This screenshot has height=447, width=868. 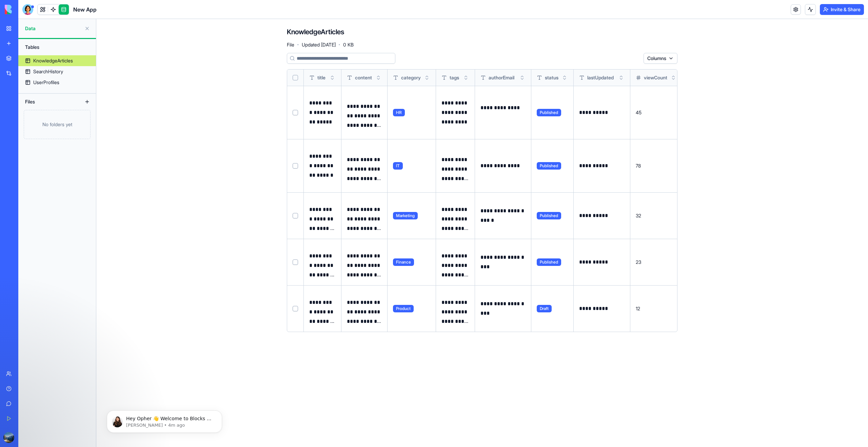 What do you see at coordinates (638, 308) in the screenshot?
I see `span: 12` at bounding box center [638, 308].